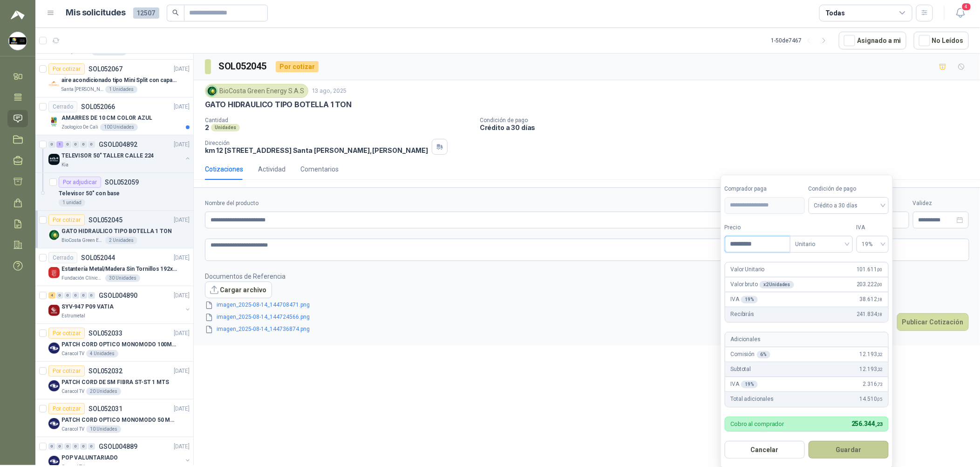 This screenshot has height=467, width=980. Describe the element at coordinates (747, 269) in the screenshot. I see `p: Valor Unitario` at that location.